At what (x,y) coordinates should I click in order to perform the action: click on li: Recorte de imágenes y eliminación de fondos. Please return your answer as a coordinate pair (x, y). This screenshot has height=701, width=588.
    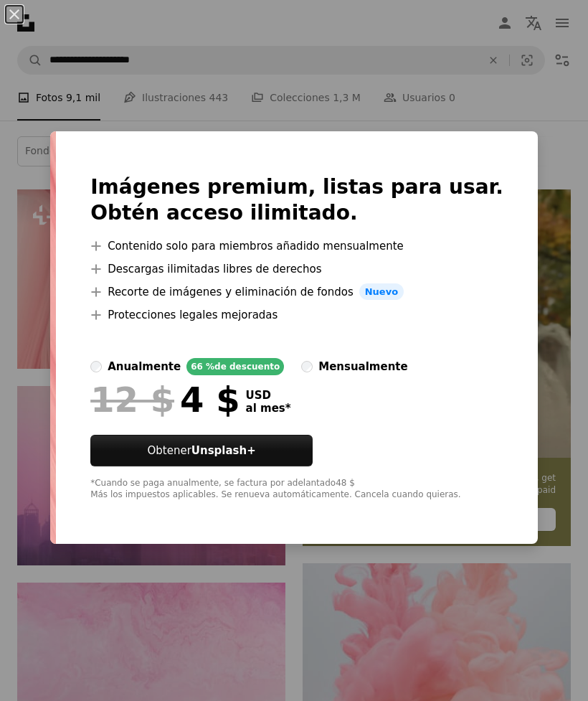
    Looking at the image, I should click on (296, 292).